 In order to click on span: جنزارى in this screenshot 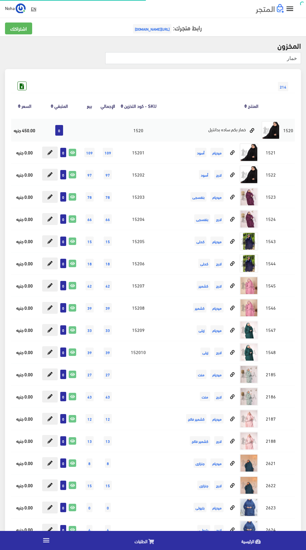, I will do `click(204, 486)`.